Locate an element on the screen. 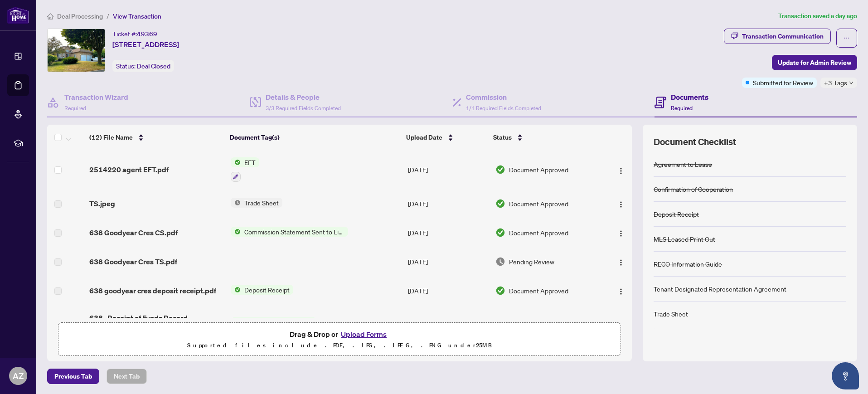 The height and width of the screenshot is (394, 868). div: Tenant Designated Representation Agreement is located at coordinates (720, 288).